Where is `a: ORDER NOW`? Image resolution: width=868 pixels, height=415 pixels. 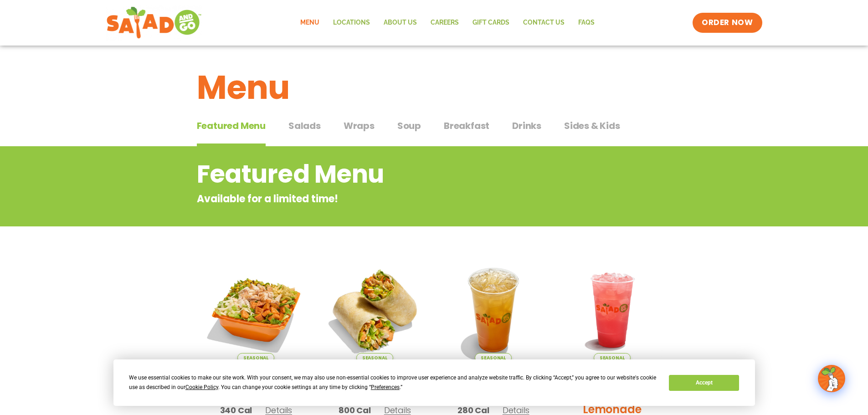
a: ORDER NOW is located at coordinates (727, 23).